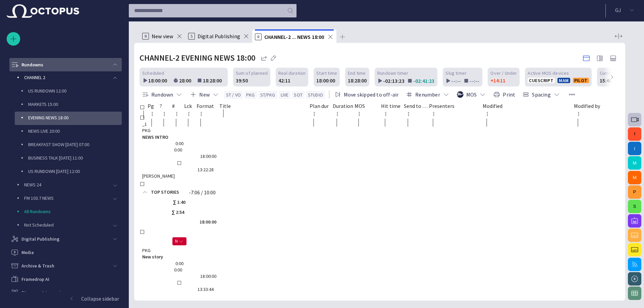  Describe the element at coordinates (64, 279) in the screenshot. I see `div: Framedrop AI` at that location.